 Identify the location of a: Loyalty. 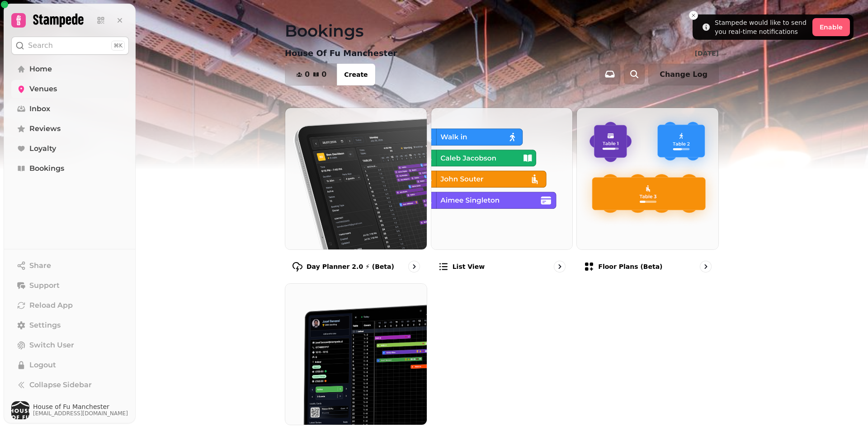
(70, 148).